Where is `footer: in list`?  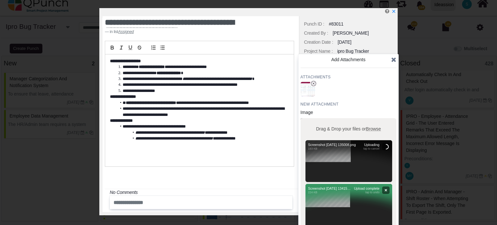
footer: in list is located at coordinates (183, 32).